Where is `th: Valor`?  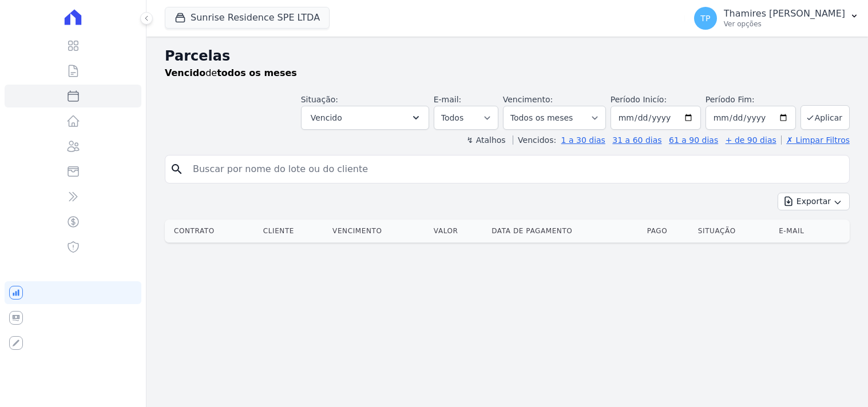 th: Valor is located at coordinates (458, 231).